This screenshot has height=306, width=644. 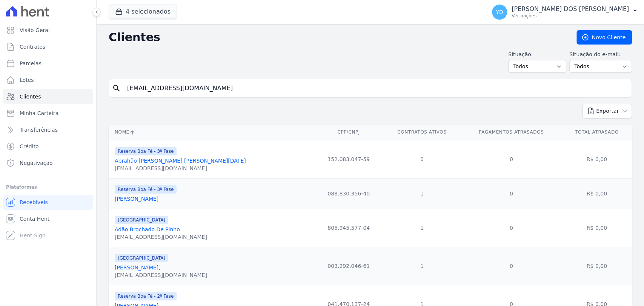 I want to click on button: 4 selecionados, so click(x=142, y=12).